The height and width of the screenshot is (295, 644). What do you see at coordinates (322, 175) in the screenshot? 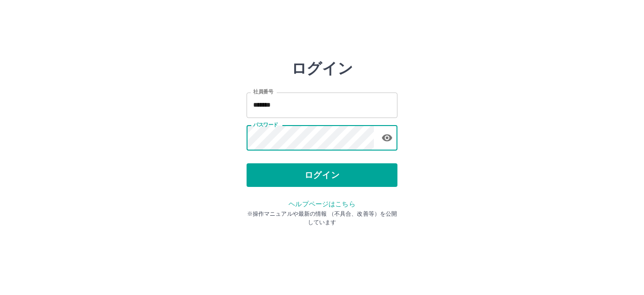
I see `button: ログイン` at bounding box center [322, 175].